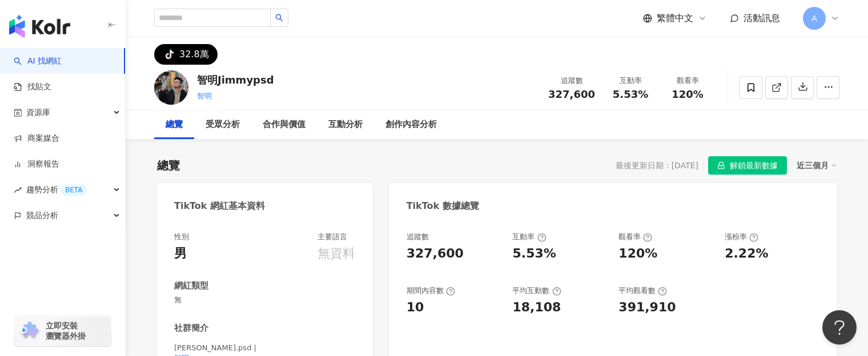 The height and width of the screenshot is (356, 868). Describe the element at coordinates (279, 18) in the screenshot. I see `span: search` at that location.